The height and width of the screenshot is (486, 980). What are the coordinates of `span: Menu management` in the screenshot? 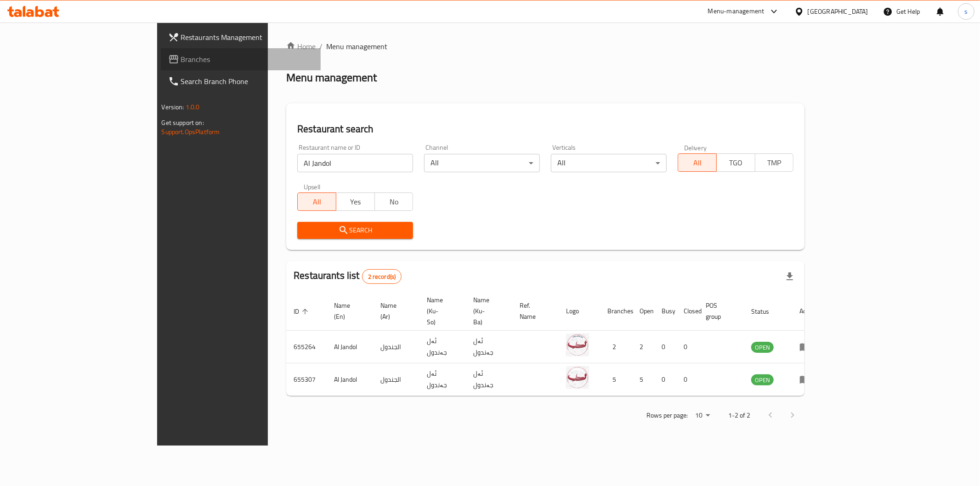 It's located at (356, 46).